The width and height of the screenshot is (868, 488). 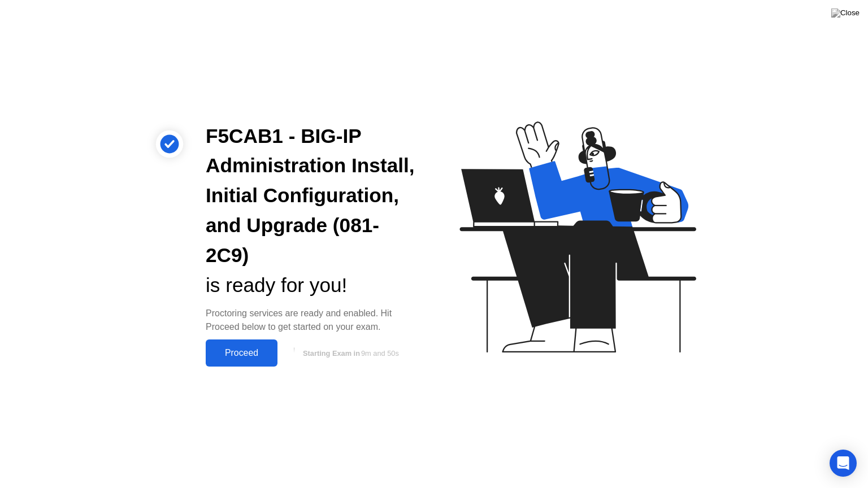 What do you see at coordinates (380, 353) in the screenshot?
I see `span: 9m and 50s` at bounding box center [380, 353].